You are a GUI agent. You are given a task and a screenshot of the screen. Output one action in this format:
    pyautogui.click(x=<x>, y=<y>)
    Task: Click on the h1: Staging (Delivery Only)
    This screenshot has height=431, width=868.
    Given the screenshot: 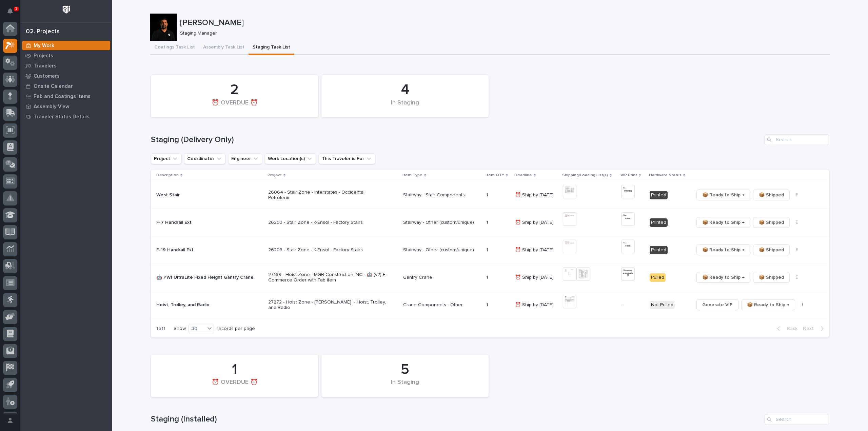 What is the action you would take?
    pyautogui.click(x=456, y=139)
    